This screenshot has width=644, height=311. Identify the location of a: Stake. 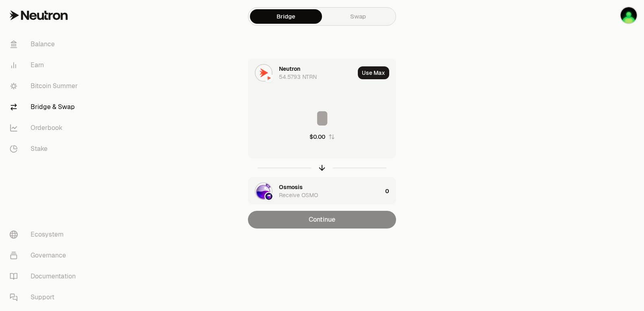
(45, 149).